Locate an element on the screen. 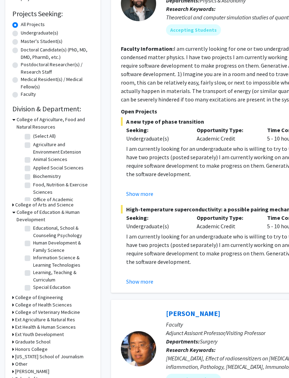 The image size is (289, 378). h3: College of Engineering is located at coordinates (39, 297).